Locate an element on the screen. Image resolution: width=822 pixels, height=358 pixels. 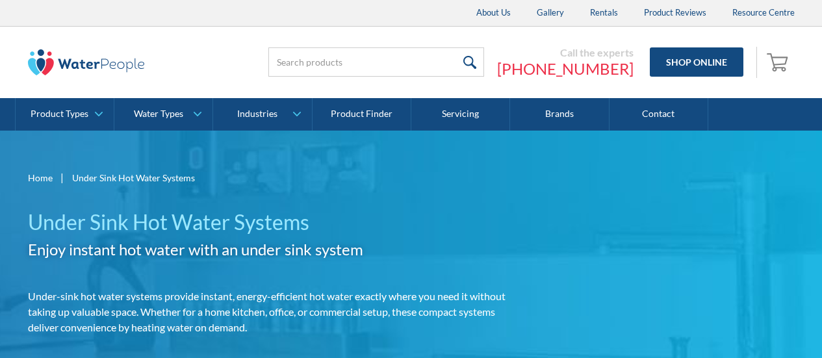
div: Under Sink Hot Water Systems is located at coordinates (133, 177).